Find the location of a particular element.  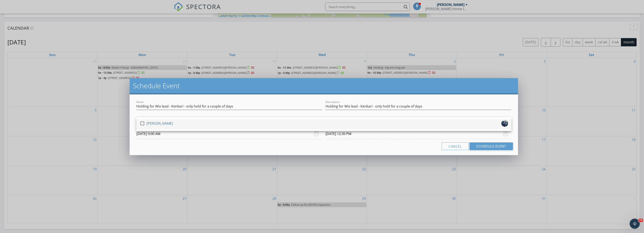

span: 10 is located at coordinates (640, 220).